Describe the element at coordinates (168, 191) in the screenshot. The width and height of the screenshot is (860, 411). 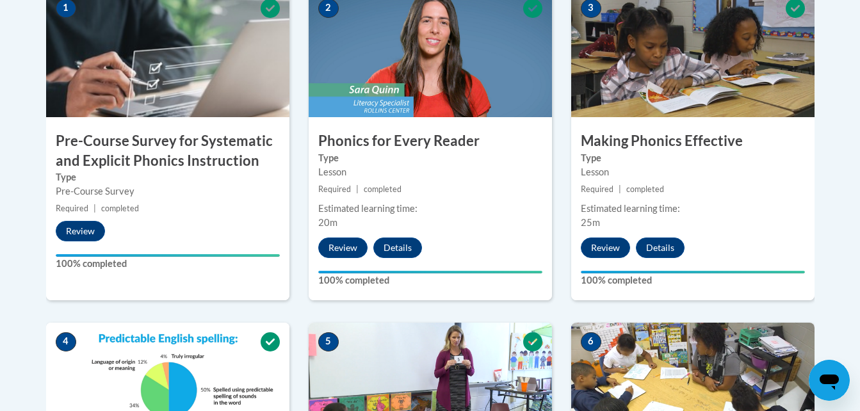
I see `div: Pre-Course Survey` at that location.